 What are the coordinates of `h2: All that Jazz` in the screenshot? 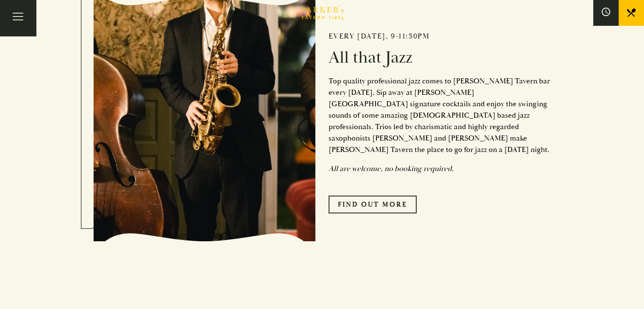 It's located at (440, 58).